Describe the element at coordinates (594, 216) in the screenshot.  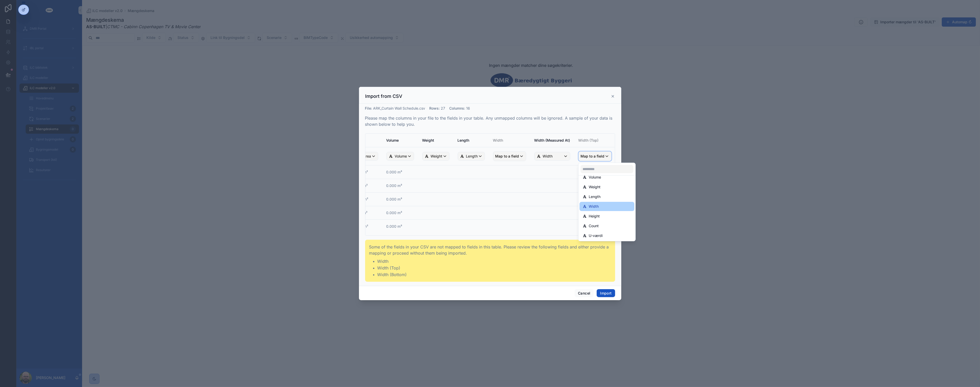
I see `span: Height` at that location.